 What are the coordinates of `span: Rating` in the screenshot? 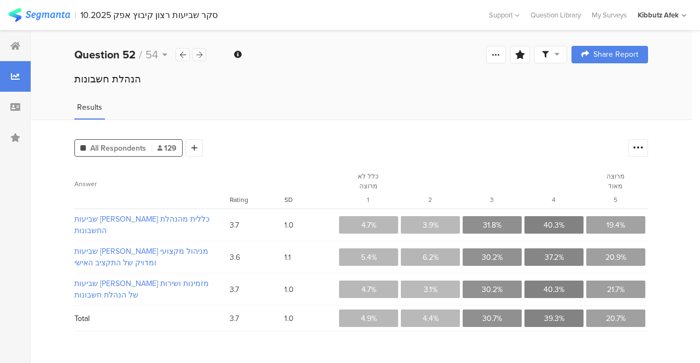 It's located at (239, 200).